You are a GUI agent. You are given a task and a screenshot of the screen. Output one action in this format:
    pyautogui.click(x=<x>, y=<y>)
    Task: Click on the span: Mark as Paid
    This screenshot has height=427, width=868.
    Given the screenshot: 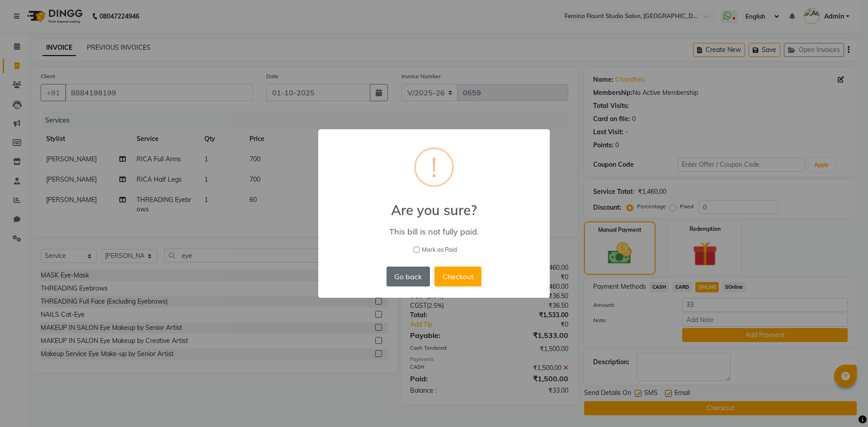 What is the action you would take?
    pyautogui.click(x=439, y=250)
    